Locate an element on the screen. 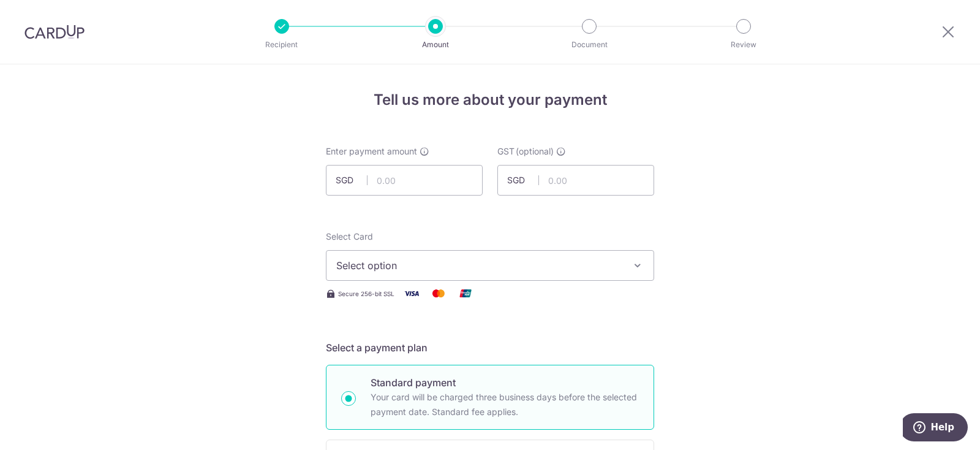  button: Select option is located at coordinates (490, 265).